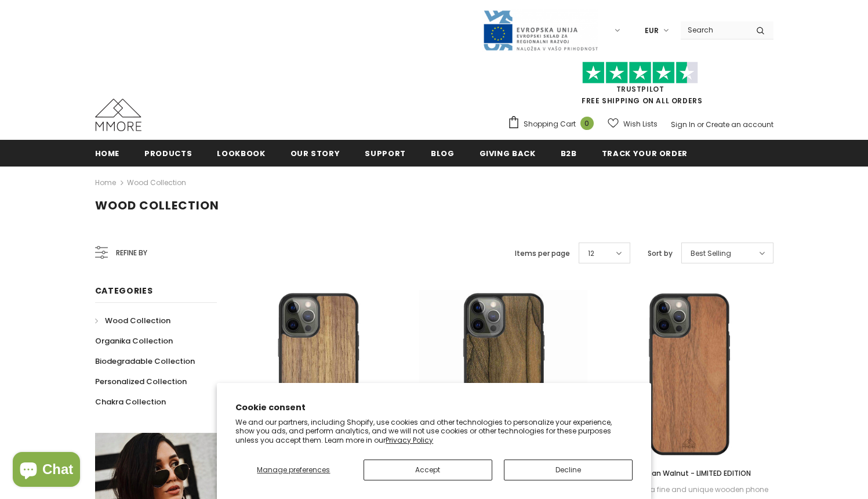 The width and height of the screenshot is (868, 499). What do you see at coordinates (315, 153) in the screenshot?
I see `span: Our Story` at bounding box center [315, 153].